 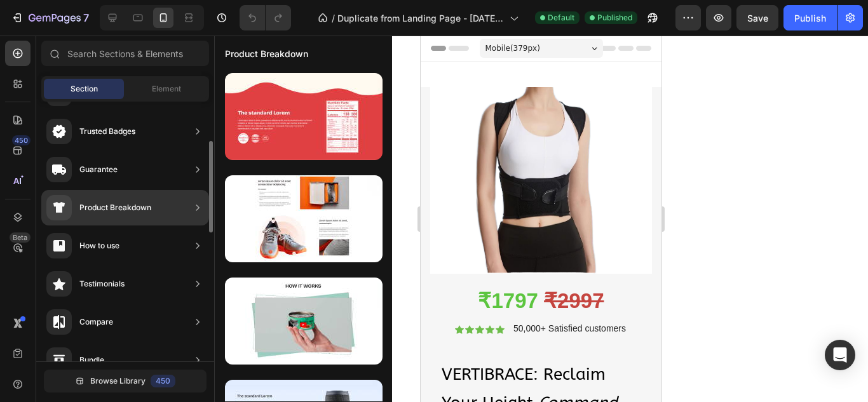 What do you see at coordinates (149, 293) in the screenshot?
I see `span: 50,000+ Satisfied customers` at bounding box center [149, 293].